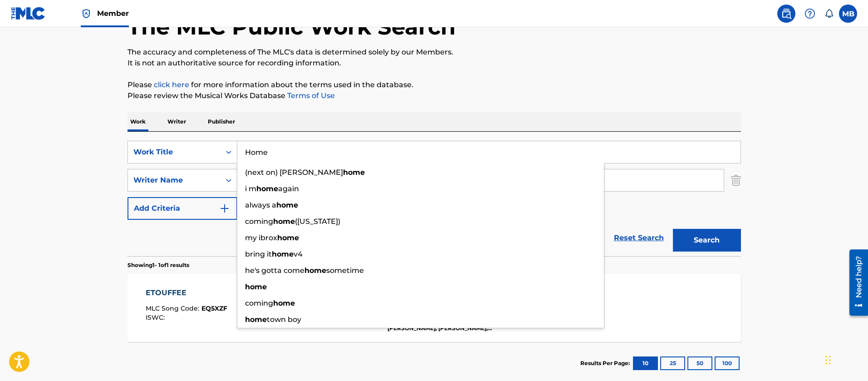 The image size is (868, 381). What do you see at coordinates (787, 13) in the screenshot?
I see `img: search` at bounding box center [787, 13].